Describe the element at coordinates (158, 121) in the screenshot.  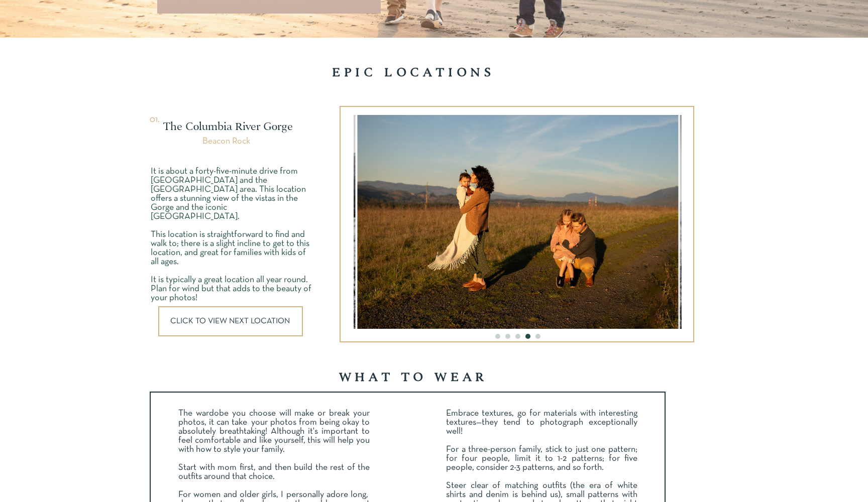
I see `p: 01.` at that location.